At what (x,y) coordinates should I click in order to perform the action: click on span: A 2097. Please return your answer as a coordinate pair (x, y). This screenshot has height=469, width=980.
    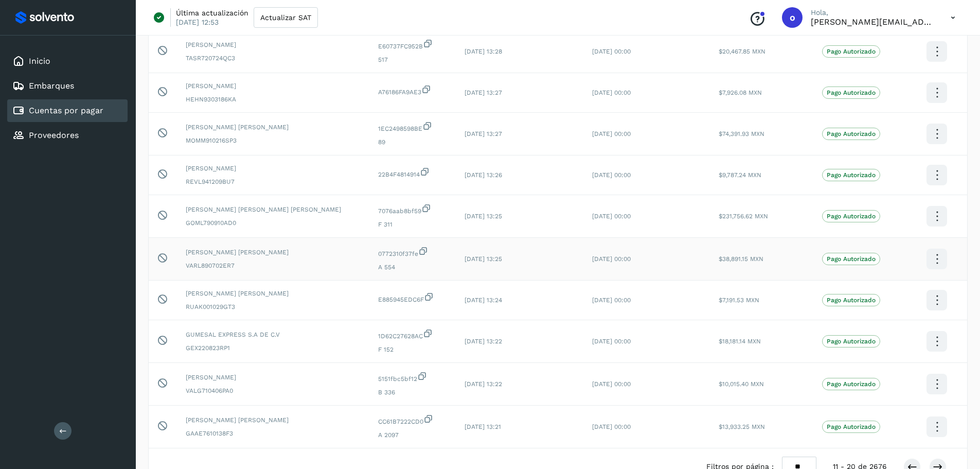
    Looking at the image, I should click on (413, 435).